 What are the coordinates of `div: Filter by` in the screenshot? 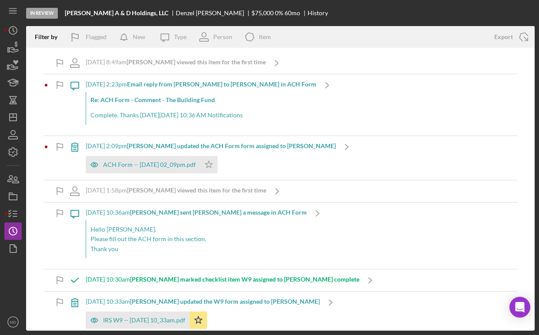 It's located at (49, 37).